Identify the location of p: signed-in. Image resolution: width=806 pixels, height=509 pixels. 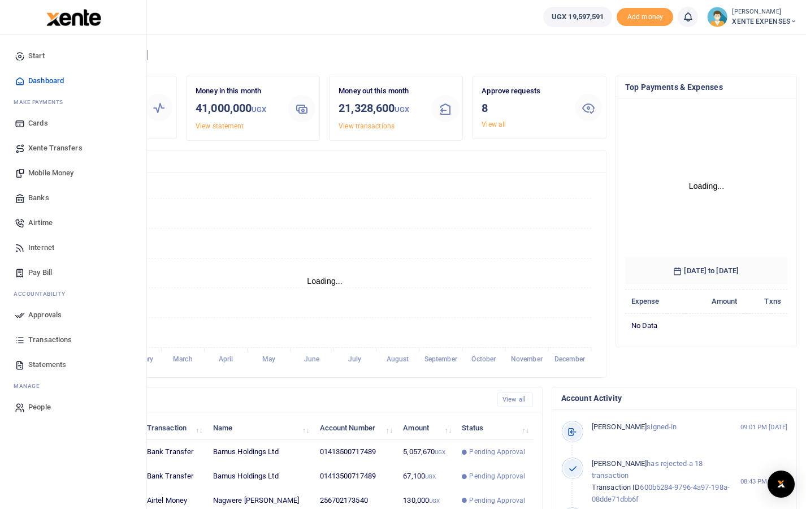
(665, 427).